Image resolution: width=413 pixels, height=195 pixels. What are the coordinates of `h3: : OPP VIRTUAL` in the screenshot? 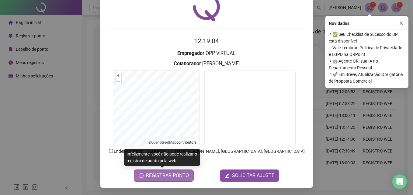 It's located at (207, 54).